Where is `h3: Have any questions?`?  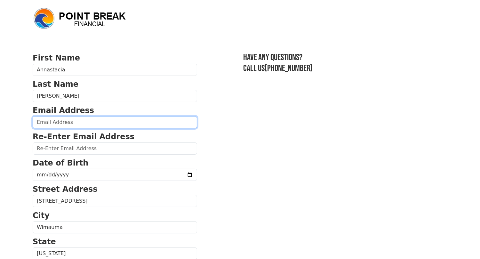 h3: Have any questions? is located at coordinates (346, 58).